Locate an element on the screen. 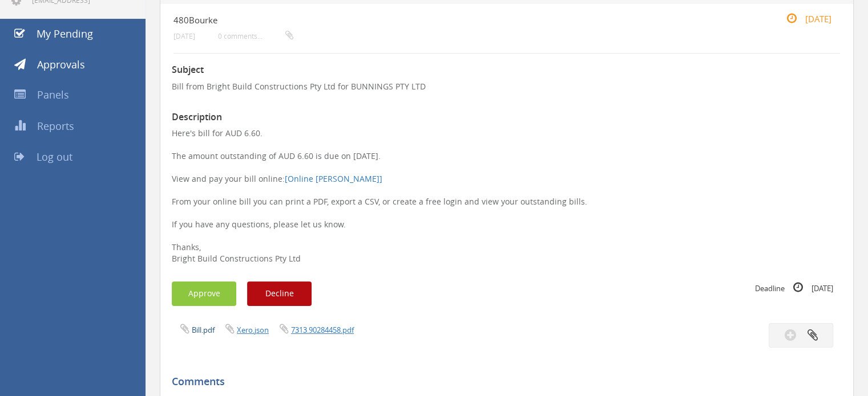 The height and width of the screenshot is (396, 868). p: Bill from Bright Build Constructions Pty Ltd for BUNNINGS PTY LTD is located at coordinates (507, 87).